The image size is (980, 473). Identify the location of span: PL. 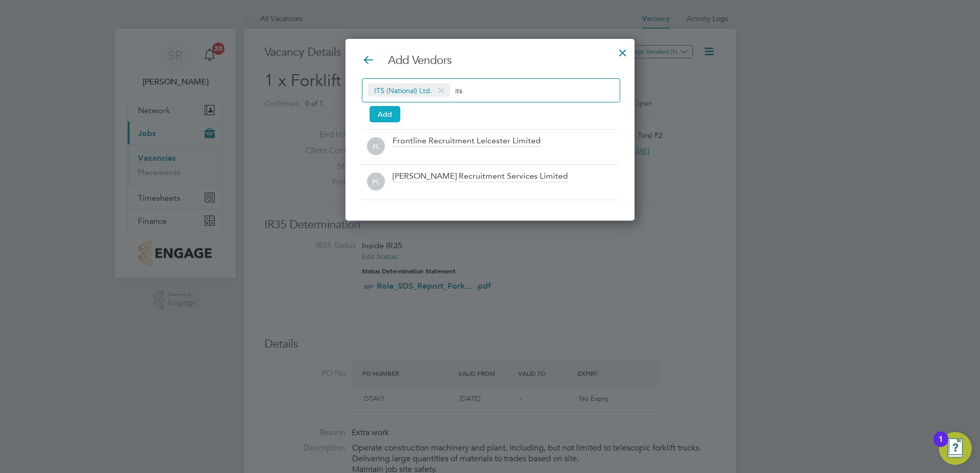
(376, 182).